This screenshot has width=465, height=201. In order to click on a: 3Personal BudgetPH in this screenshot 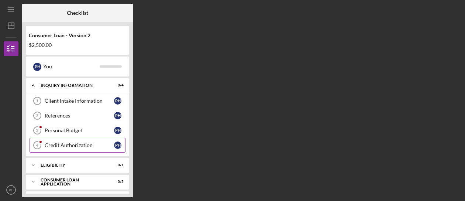, I will do `click(77, 130)`.